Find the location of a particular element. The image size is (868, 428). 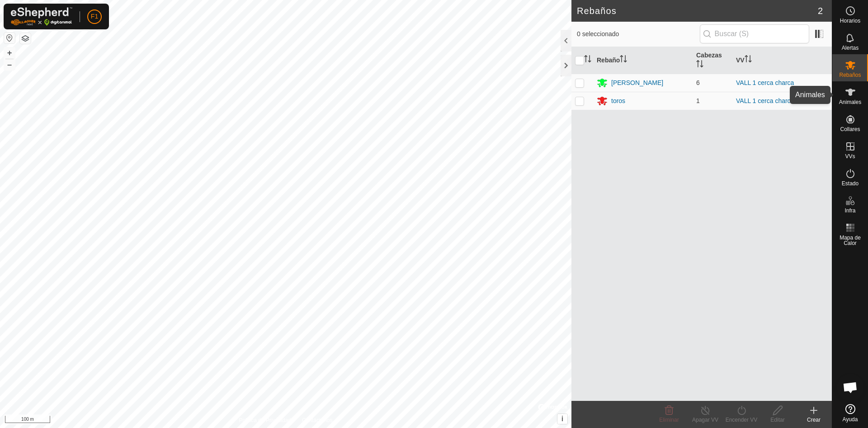

button: Restablecer Mapa is located at coordinates (9, 38).